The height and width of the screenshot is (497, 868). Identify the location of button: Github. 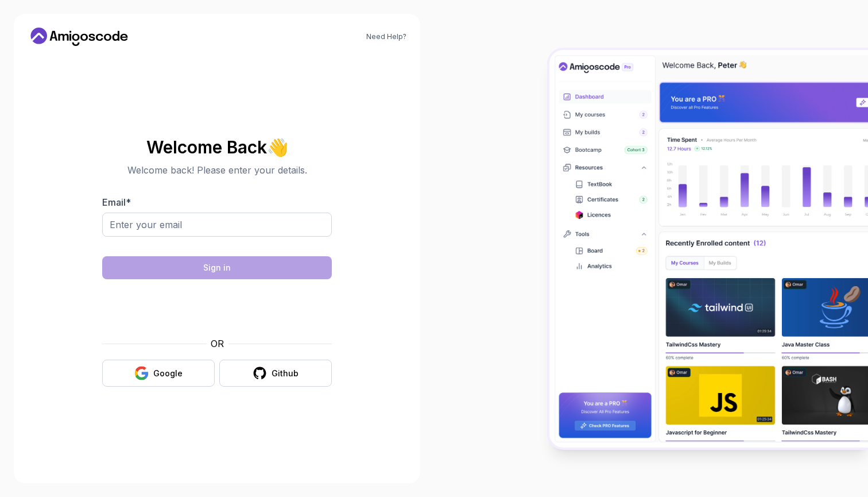
(276, 373).